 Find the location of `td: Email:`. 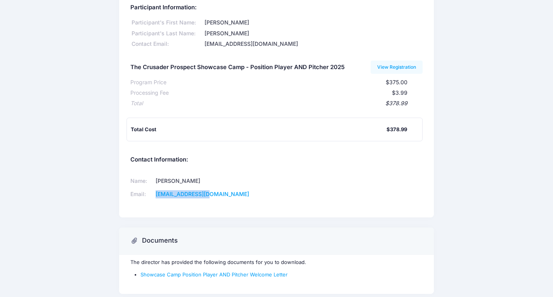

td: Email: is located at coordinates (142, 194).